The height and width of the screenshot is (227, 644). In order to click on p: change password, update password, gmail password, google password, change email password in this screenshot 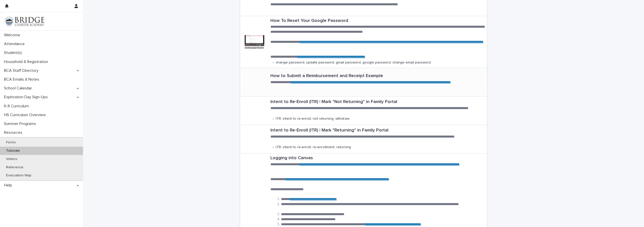, I will do `click(354, 62)`.